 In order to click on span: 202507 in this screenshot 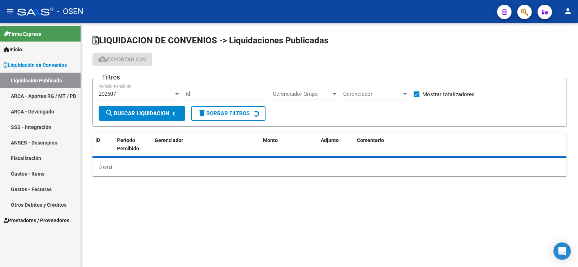, I will do `click(107, 94)`.